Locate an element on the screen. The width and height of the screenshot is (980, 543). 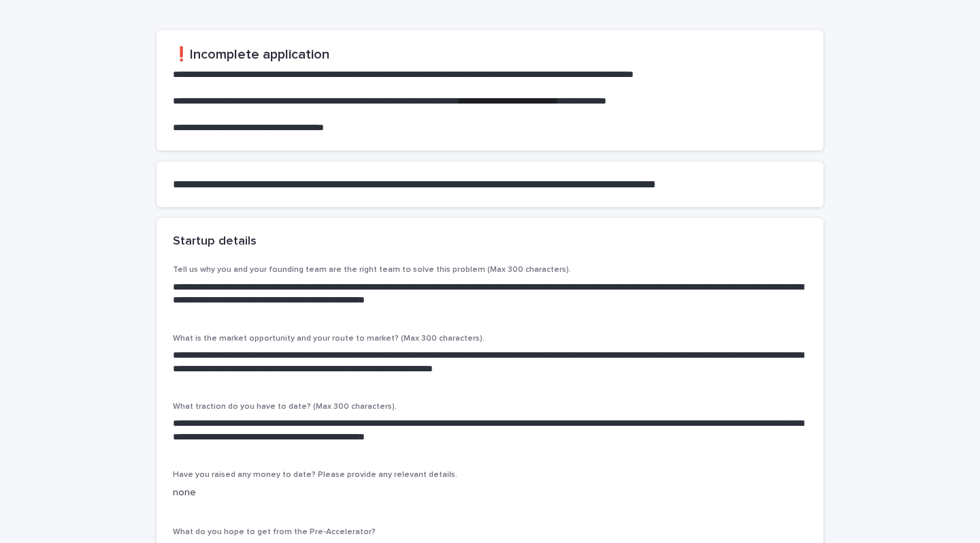
h2: ❗Incomplete application is located at coordinates (490, 54).